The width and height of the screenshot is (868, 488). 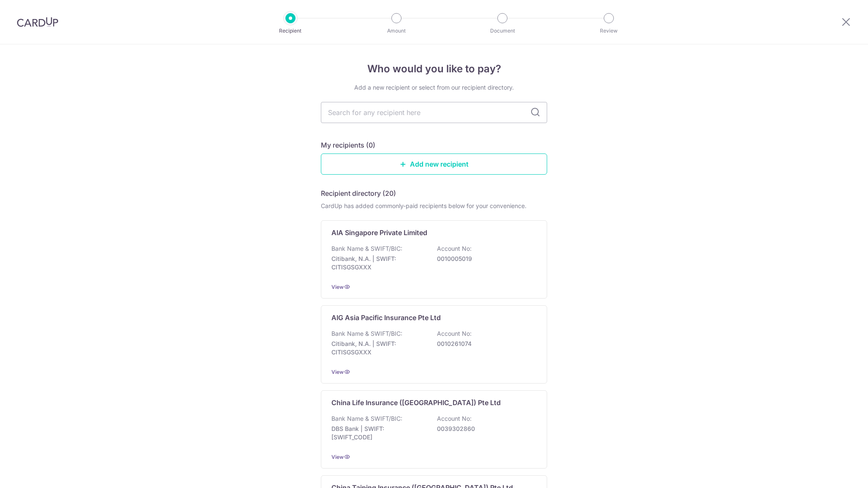 What do you see at coordinates (38, 22) in the screenshot?
I see `img: CardUp` at bounding box center [38, 22].